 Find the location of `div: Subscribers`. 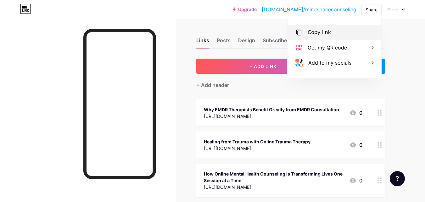

div: Subscribers is located at coordinates (281, 42).